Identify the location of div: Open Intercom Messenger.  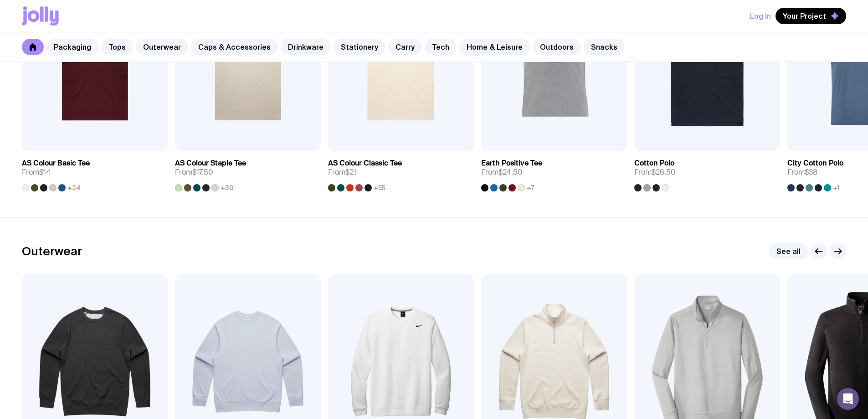
(848, 399).